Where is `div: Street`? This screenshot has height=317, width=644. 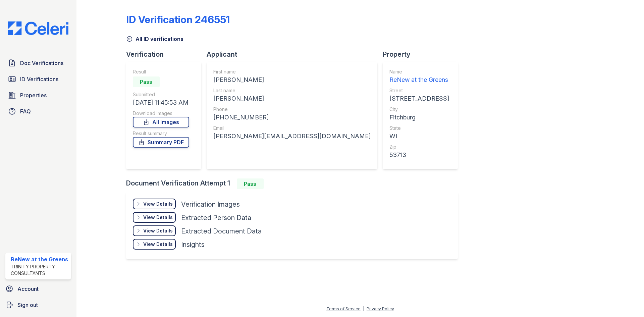 div: Street is located at coordinates (419, 90).